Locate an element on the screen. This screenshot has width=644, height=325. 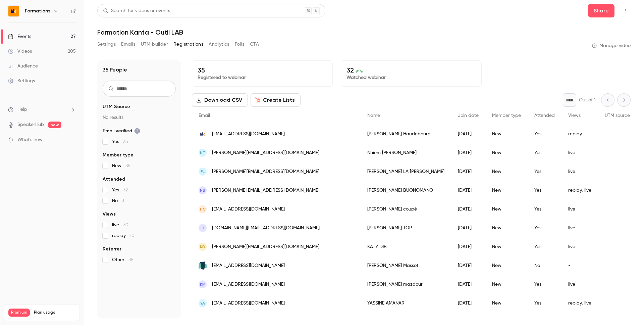
span: NT is located at coordinates (202, 153).